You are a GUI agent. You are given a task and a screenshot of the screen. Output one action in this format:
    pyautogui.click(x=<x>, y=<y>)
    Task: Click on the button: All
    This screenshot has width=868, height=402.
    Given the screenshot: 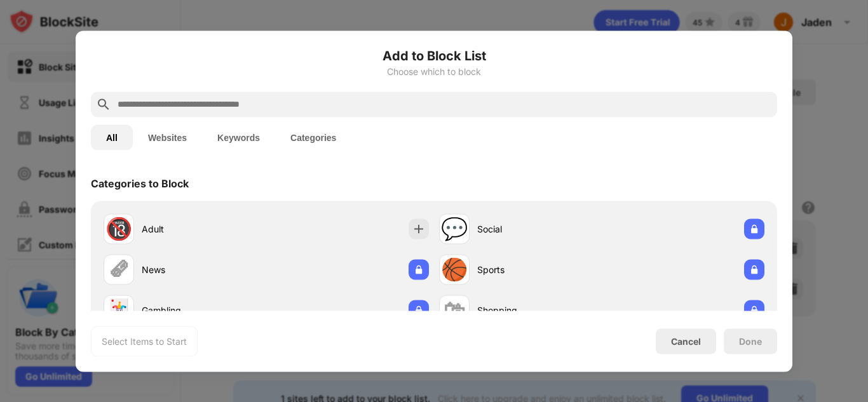 What is the action you would take?
    pyautogui.click(x=112, y=137)
    